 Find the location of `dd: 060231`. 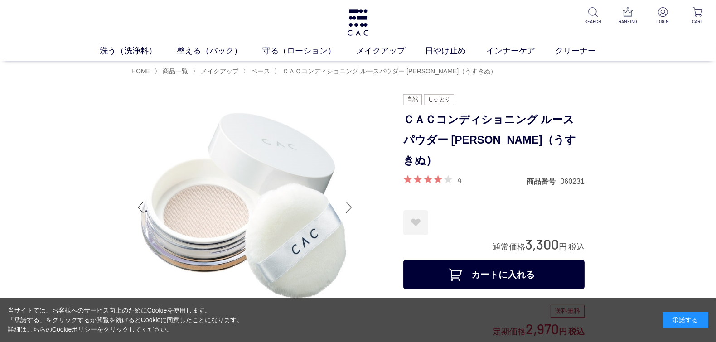

dd: 060231 is located at coordinates (572, 181).